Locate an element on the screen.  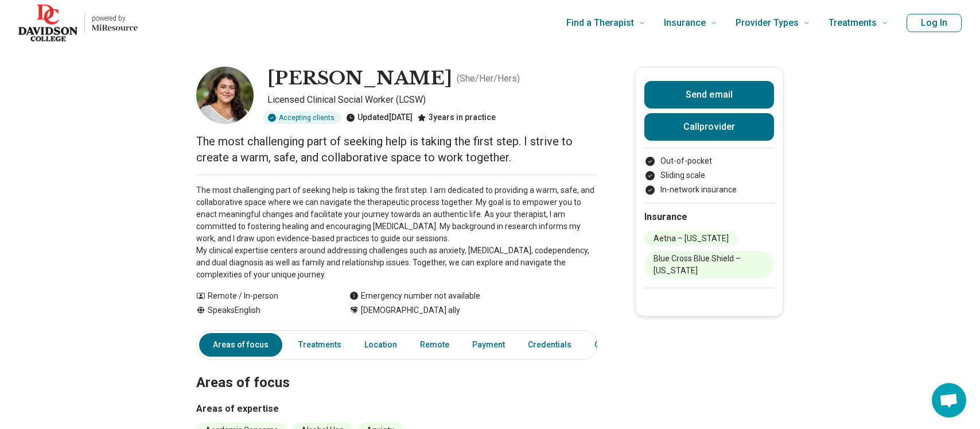
a: Location is located at coordinates (381, 345).